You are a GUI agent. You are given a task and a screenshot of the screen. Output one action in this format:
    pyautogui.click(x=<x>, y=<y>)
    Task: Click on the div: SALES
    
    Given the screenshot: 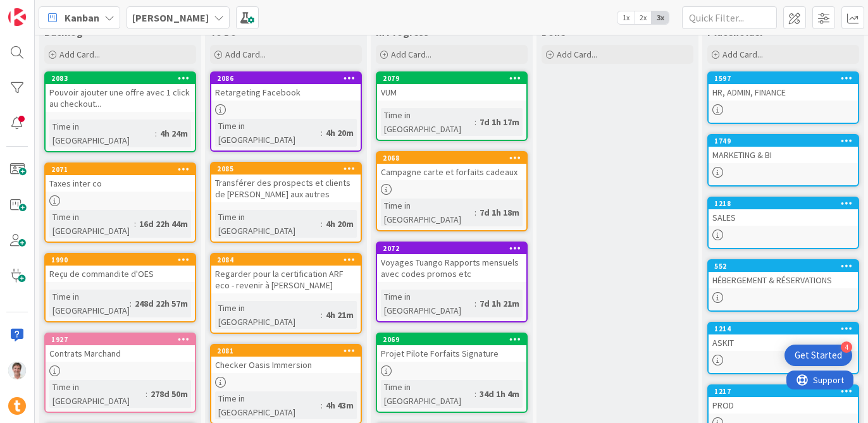 What is the action you would take?
    pyautogui.click(x=783, y=218)
    